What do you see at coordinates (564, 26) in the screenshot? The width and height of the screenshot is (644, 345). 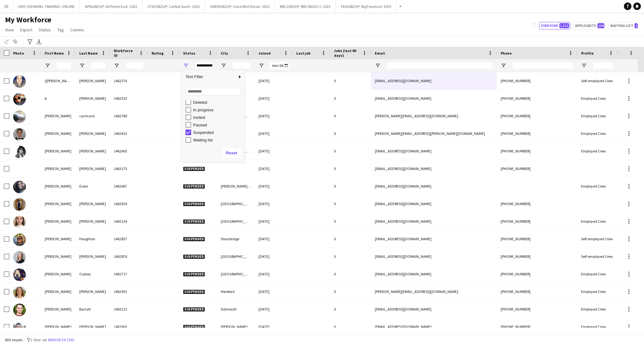 I see `span: 1,311` at bounding box center [564, 26].